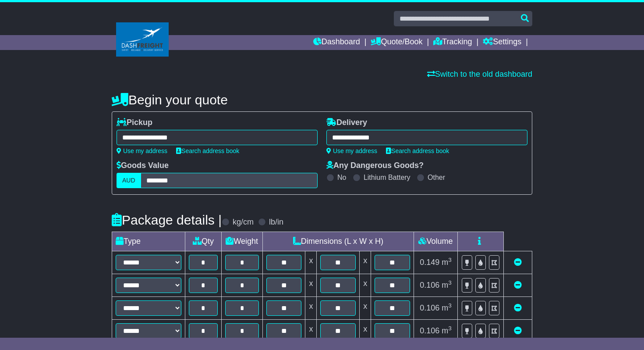 The width and height of the screenshot is (644, 350). What do you see at coordinates (480, 74) in the screenshot?
I see `a: Switch to the old dashboard` at bounding box center [480, 74].